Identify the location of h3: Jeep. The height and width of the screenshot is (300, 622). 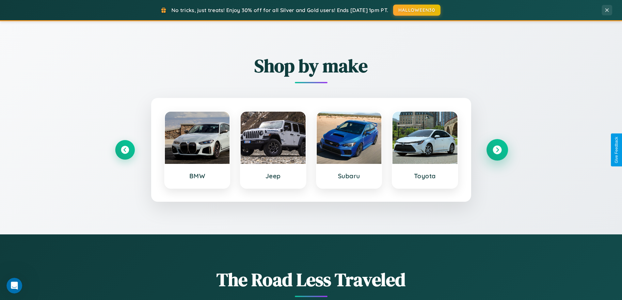
(273, 176).